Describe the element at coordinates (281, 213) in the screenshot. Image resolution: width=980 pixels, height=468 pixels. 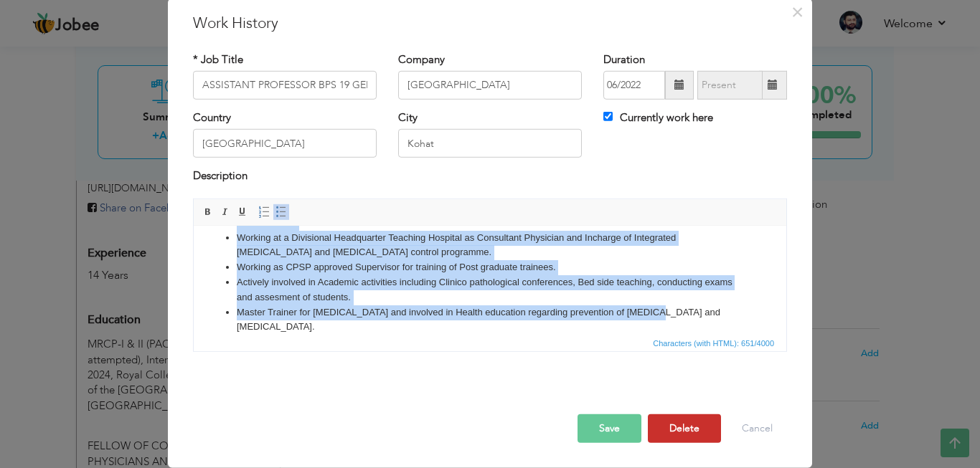
I see `a: Insert/Remove Bulleted List` at that location.